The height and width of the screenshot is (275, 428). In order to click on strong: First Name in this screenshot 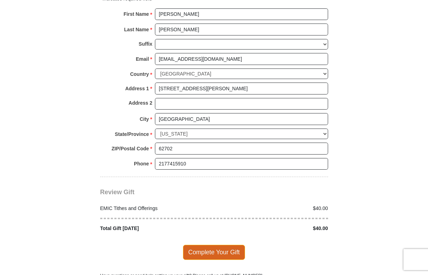, I will do `click(136, 14)`.